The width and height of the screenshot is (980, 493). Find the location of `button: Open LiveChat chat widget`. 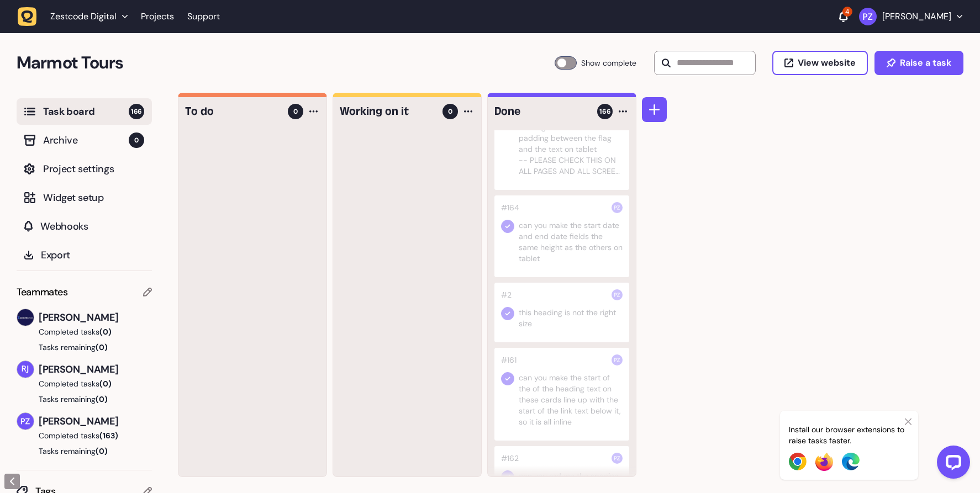

button: Open LiveChat chat widget is located at coordinates (26, 21).